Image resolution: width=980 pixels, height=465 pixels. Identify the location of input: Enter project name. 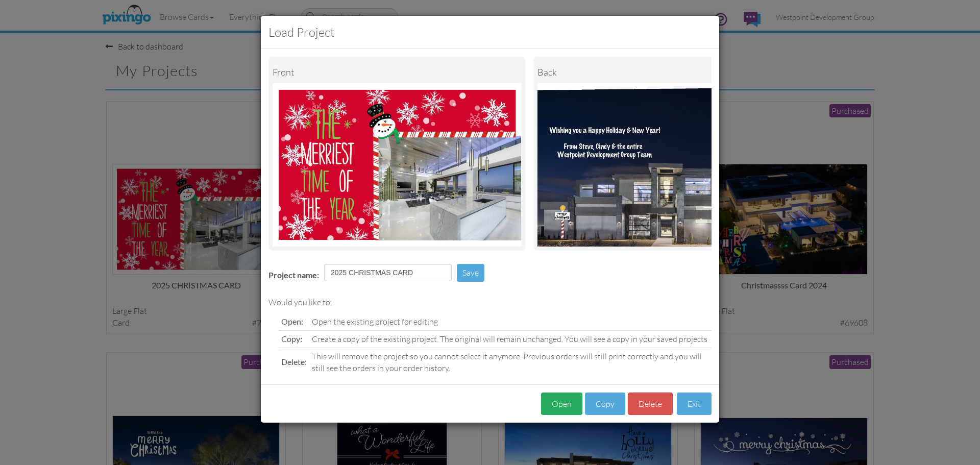
(388, 273).